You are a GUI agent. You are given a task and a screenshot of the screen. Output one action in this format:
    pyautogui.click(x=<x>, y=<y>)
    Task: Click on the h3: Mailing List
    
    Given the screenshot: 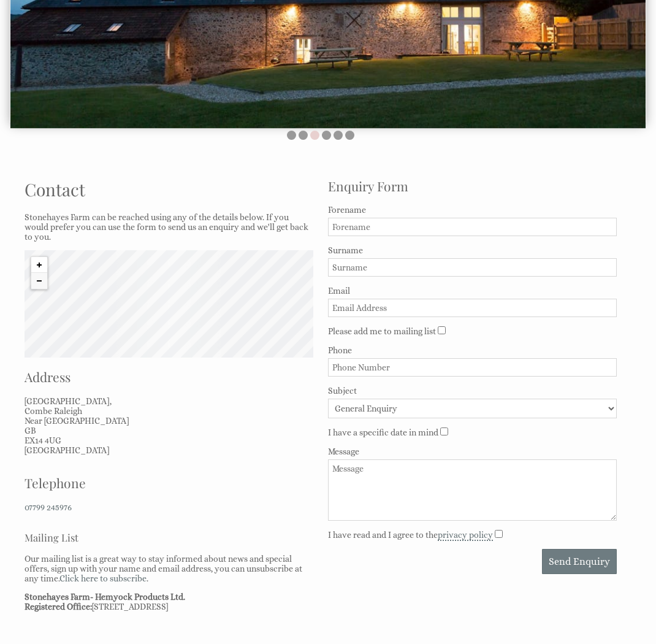 What is the action you would take?
    pyautogui.click(x=169, y=537)
    